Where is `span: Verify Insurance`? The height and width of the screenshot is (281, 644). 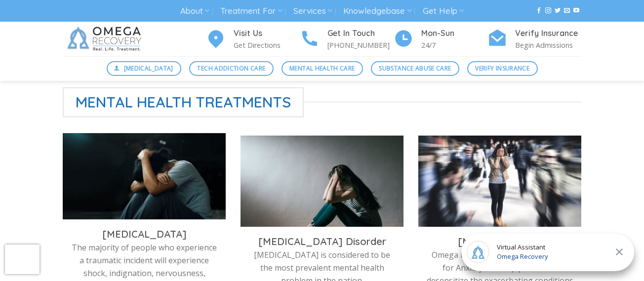
span: Verify Insurance is located at coordinates (502, 68).